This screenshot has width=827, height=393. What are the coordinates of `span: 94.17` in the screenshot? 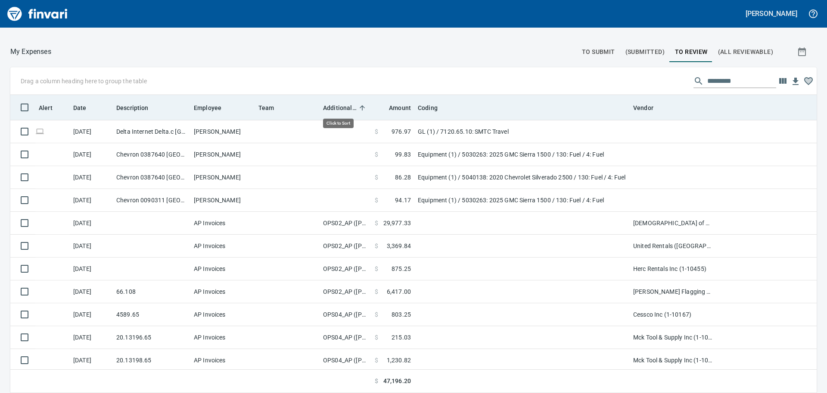 It's located at (403, 200).